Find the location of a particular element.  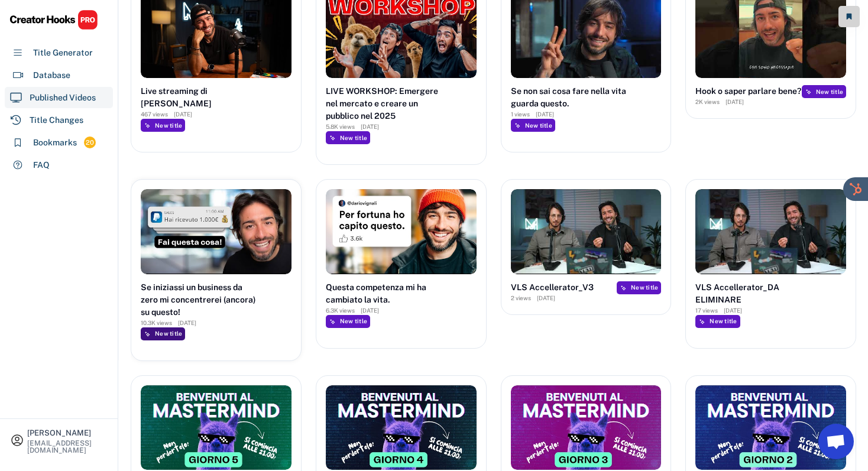

div: 2K views is located at coordinates (708, 101).